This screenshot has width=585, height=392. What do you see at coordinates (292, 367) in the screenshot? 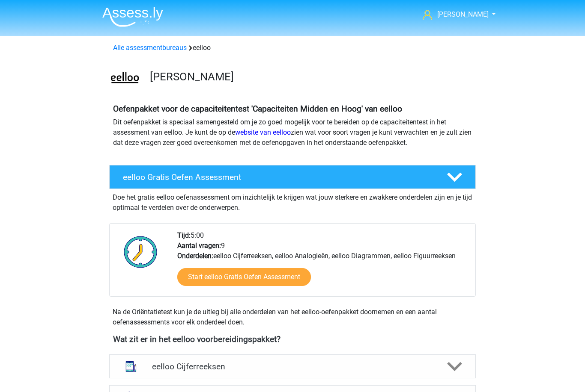
I see `h4: eelloo Cijferreeksen` at bounding box center [292, 367].